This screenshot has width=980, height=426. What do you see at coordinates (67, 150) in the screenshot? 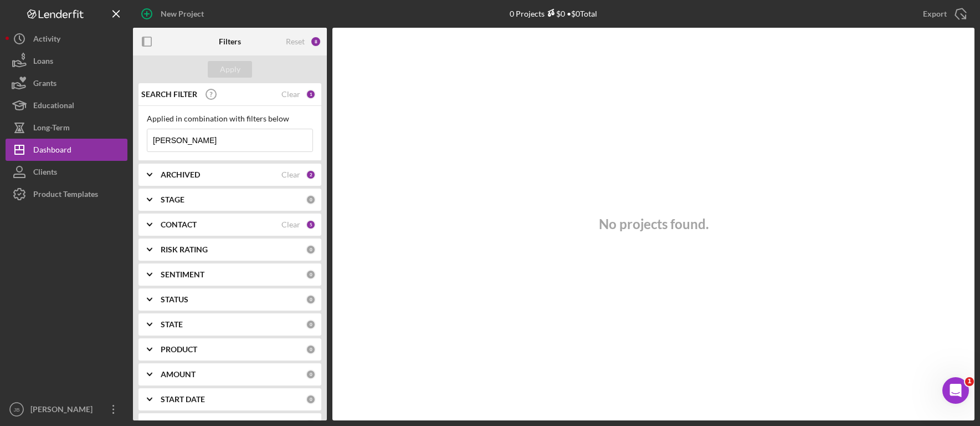
I see `a: Dashboard` at bounding box center [67, 150].